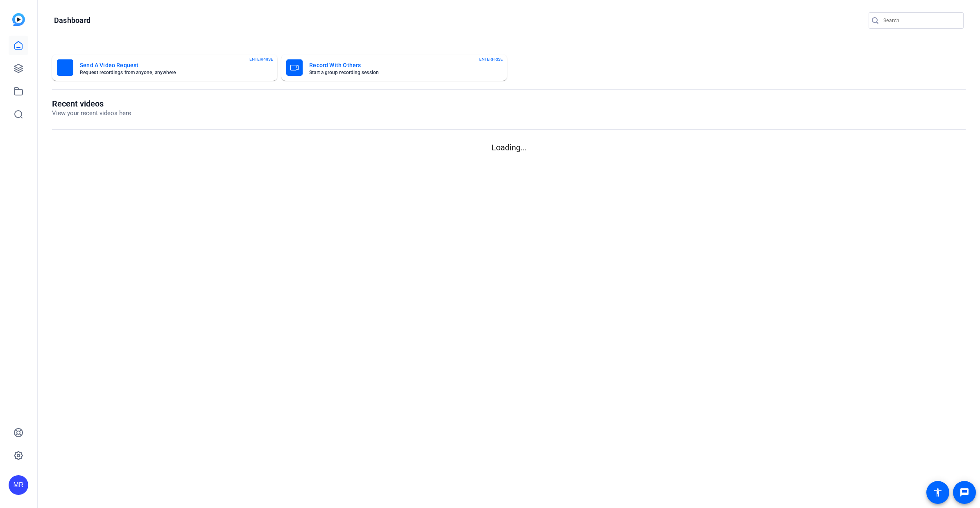 This screenshot has width=980, height=508. I want to click on mat-card-subtitle: Start a group recording session, so click(398, 72).